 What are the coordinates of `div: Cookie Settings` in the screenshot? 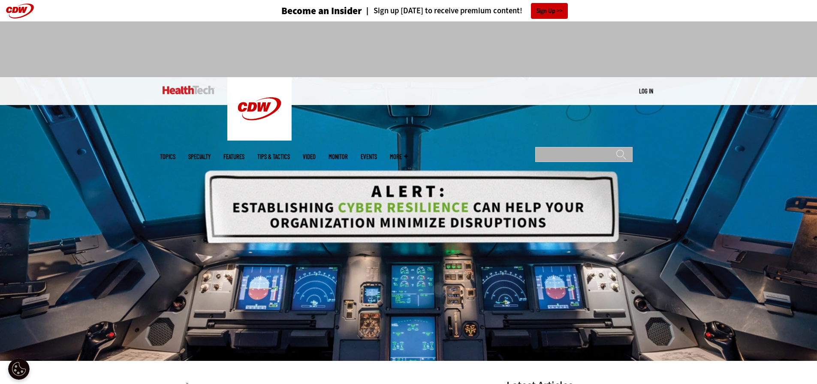 It's located at (19, 369).